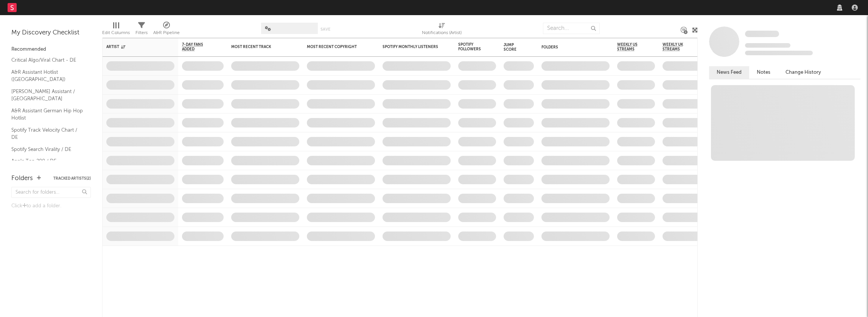  Describe the element at coordinates (135, 47) in the screenshot. I see `div: Artist` at that location.